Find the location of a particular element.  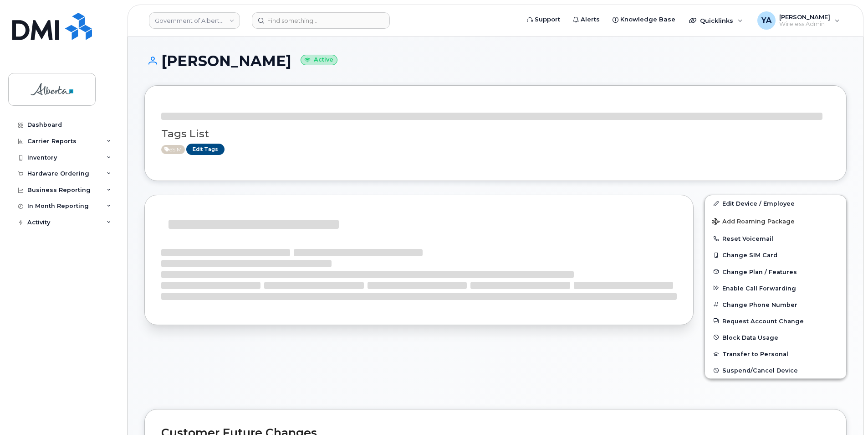

button: Suspend/Cancel Device is located at coordinates (775, 370).